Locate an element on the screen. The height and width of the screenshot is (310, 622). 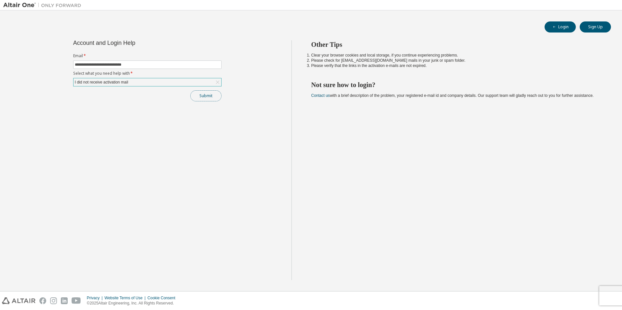
img: Altair One is located at coordinates (44, 5).